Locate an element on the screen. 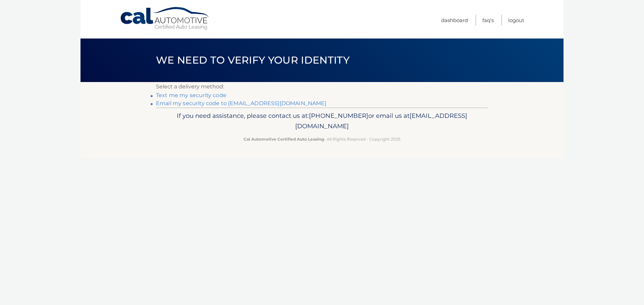 Image resolution: width=644 pixels, height=305 pixels. span: We need to verify your identity is located at coordinates (252, 60).